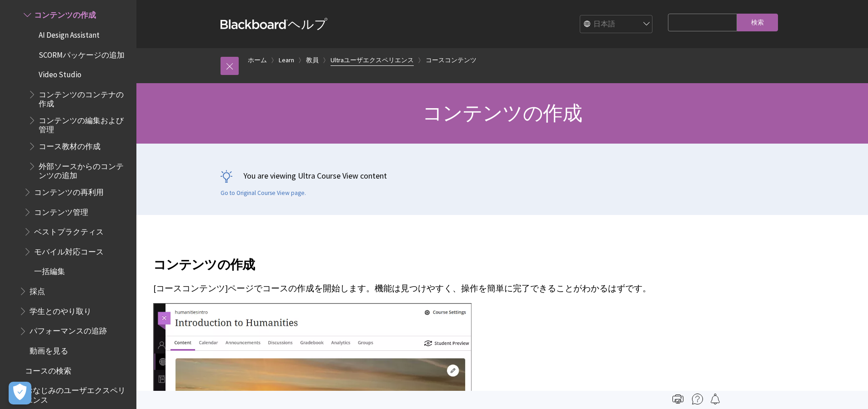 This screenshot has height=409, width=868. Describe the element at coordinates (48, 369) in the screenshot. I see `span: コースの検索` at that location.